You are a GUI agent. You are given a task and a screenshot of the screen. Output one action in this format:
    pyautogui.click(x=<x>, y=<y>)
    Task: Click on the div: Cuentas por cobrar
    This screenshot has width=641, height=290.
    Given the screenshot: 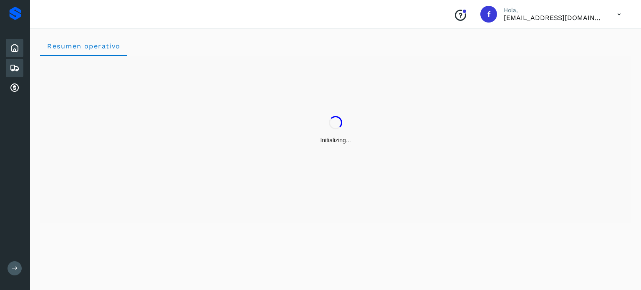 What is the action you would take?
    pyautogui.click(x=15, y=88)
    